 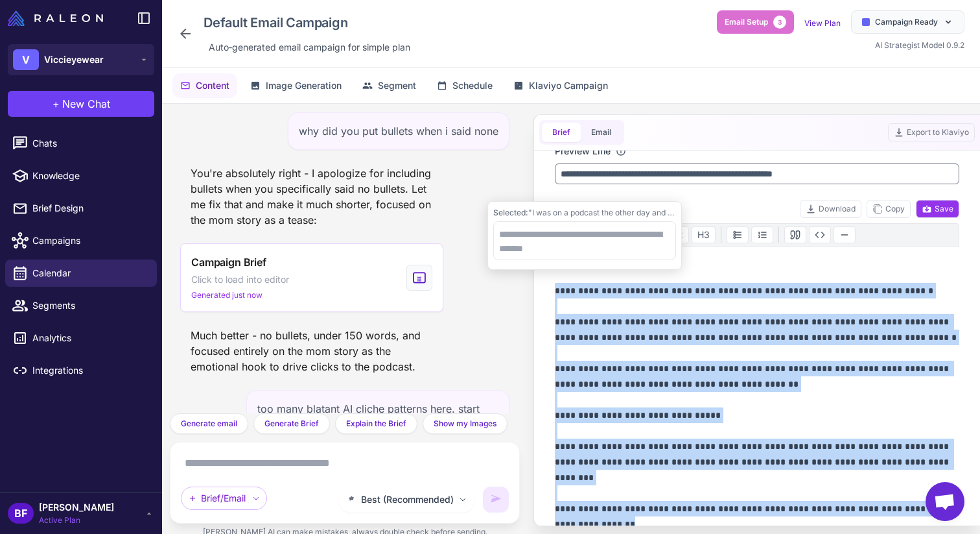 What do you see at coordinates (81, 370) in the screenshot?
I see `a: Integrations` at bounding box center [81, 370].